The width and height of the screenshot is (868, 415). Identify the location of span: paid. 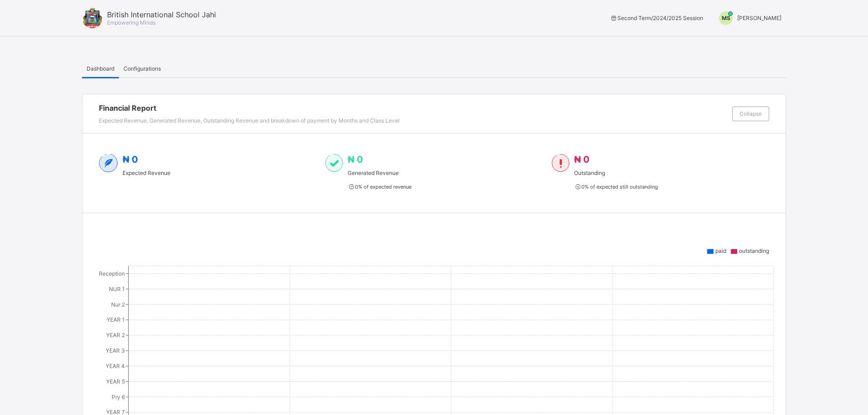
(720, 250).